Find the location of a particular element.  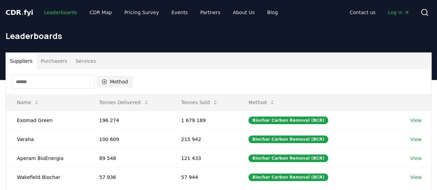

td: Exomad Green is located at coordinates (47, 120).